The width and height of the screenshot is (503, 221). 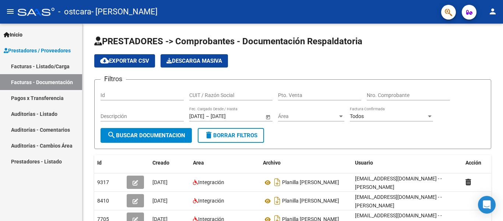 What do you see at coordinates (209, 135) in the screenshot?
I see `mat-icon: delete` at bounding box center [209, 135].